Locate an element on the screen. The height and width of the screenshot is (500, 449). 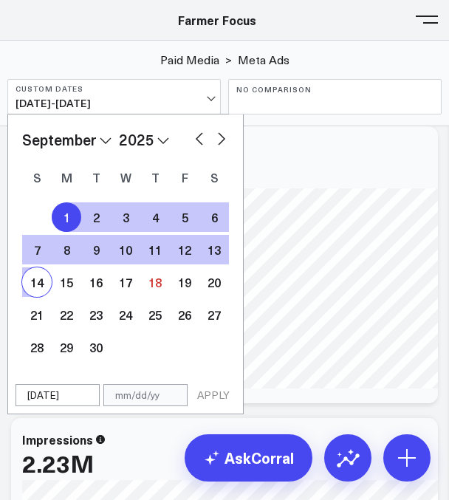
b: Custom Dates is located at coordinates (114, 89).